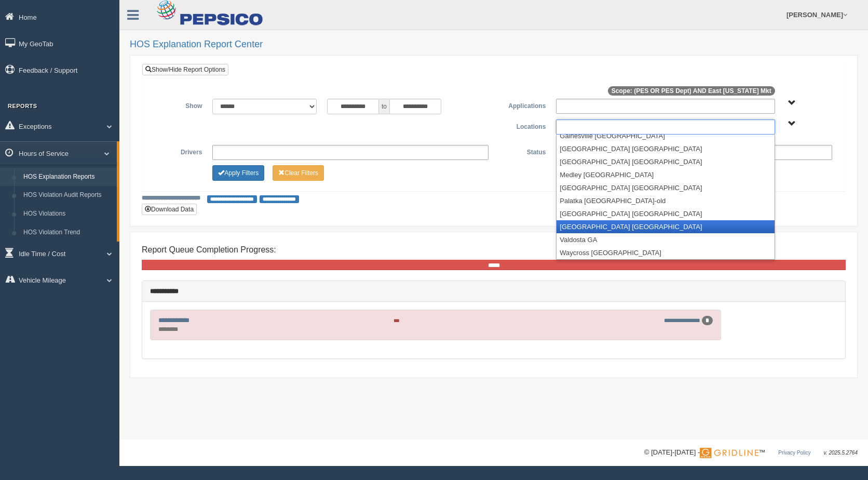 This screenshot has width=868, height=480. Describe the element at coordinates (522, 105) in the screenshot. I see `label: Applications` at that location.